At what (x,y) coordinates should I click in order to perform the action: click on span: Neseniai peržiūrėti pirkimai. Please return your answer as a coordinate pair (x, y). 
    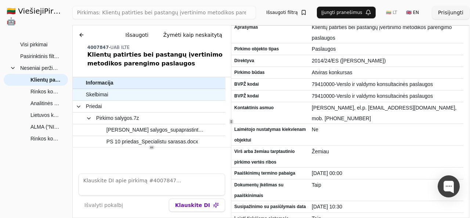
    Looking at the image, I should click on (40, 68).